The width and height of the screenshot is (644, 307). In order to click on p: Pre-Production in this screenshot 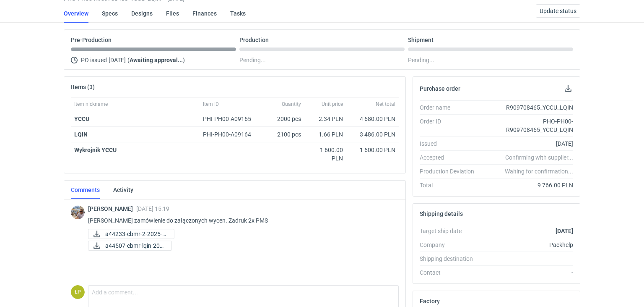, I will do `click(91, 40)`.